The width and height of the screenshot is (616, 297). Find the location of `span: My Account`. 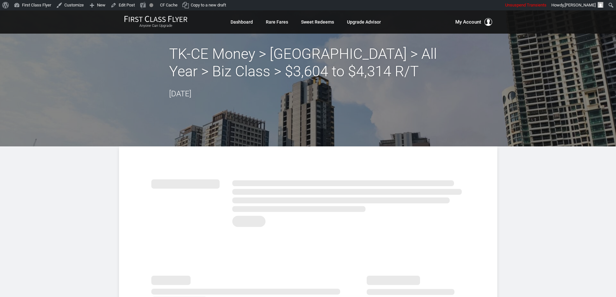

span: My Account is located at coordinates (468, 22).